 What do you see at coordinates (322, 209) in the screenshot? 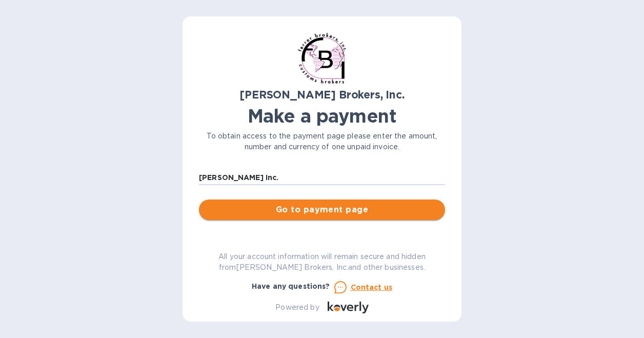
I see `span: Go to payment page` at bounding box center [322, 209].